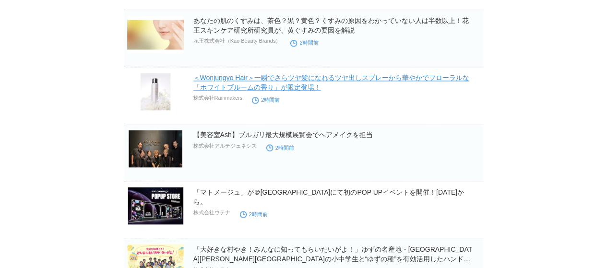 Image resolution: width=607 pixels, height=268 pixels. I want to click on a: ＜Wonjungyo Hair＞一瞬でさらツヤ髪になれるツヤ出しスプレーから華やかでフローラルな「ホワイトブルームの香り」が限定登場！, so click(331, 83).